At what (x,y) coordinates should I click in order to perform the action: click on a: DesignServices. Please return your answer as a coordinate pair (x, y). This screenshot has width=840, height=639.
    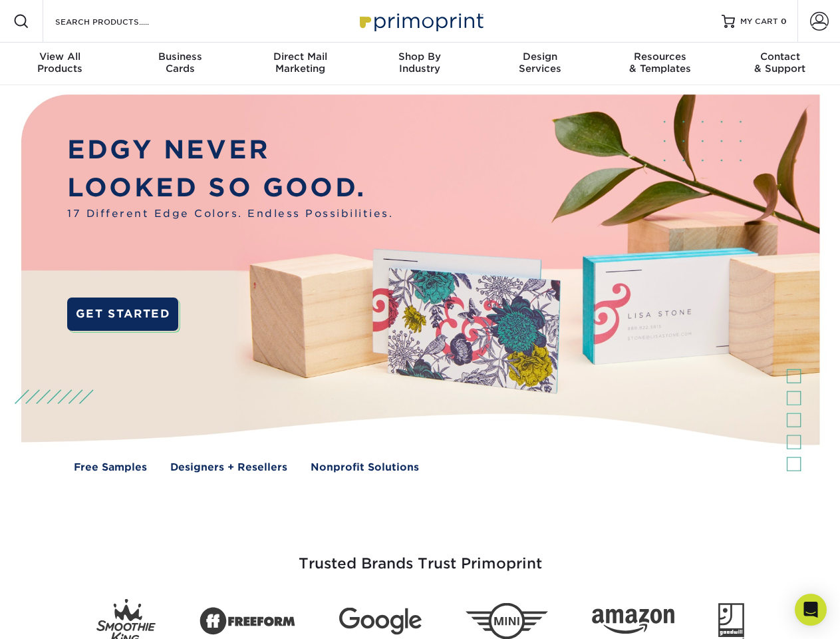
    Looking at the image, I should click on (540, 64).